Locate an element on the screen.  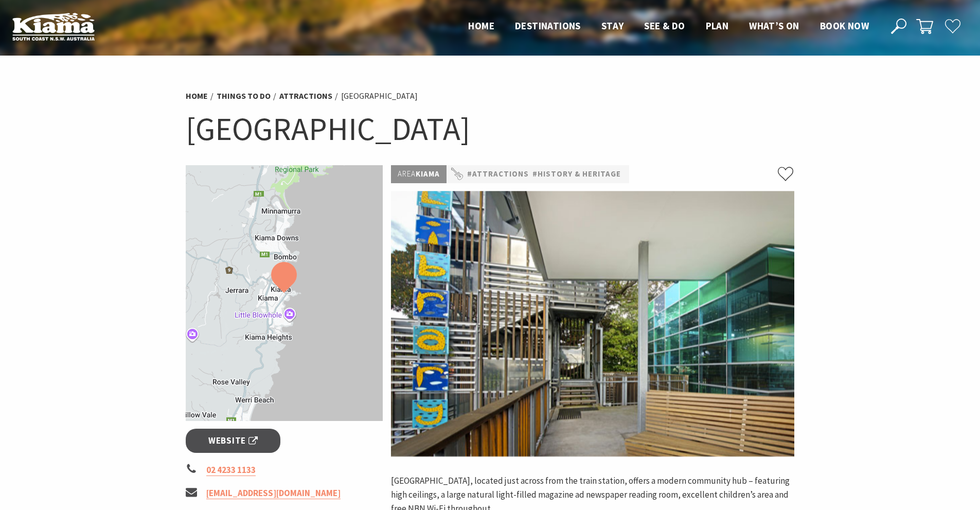
span: Plan is located at coordinates (717, 25).